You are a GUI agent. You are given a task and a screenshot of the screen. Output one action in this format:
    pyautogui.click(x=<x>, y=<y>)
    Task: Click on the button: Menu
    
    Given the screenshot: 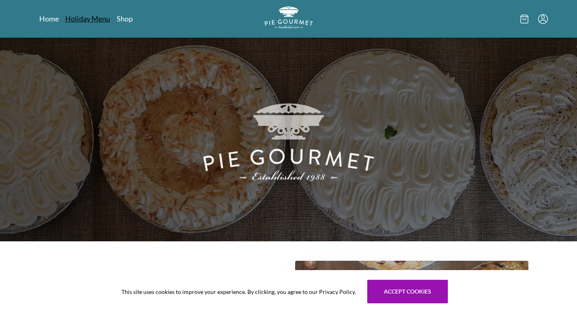 What is the action you would take?
    pyautogui.click(x=543, y=19)
    